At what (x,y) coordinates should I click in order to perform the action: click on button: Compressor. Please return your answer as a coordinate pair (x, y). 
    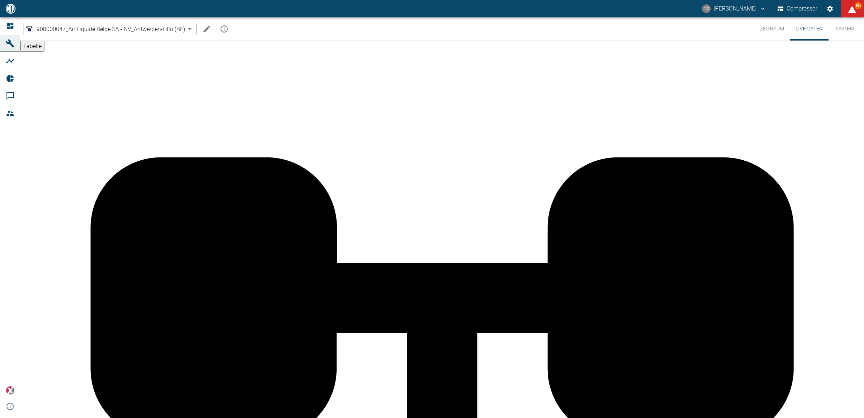
    Looking at the image, I should click on (798, 9).